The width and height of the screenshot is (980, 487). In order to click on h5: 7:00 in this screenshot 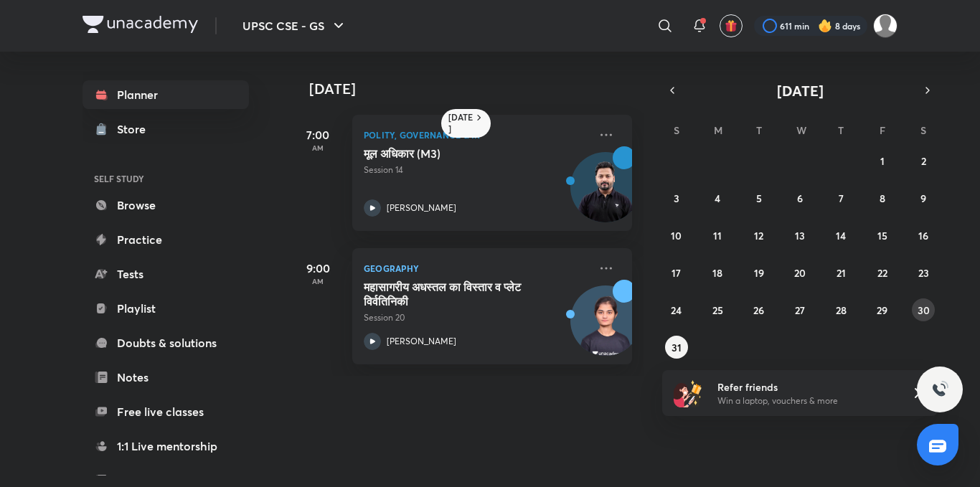, I will do `click(318, 135)`.